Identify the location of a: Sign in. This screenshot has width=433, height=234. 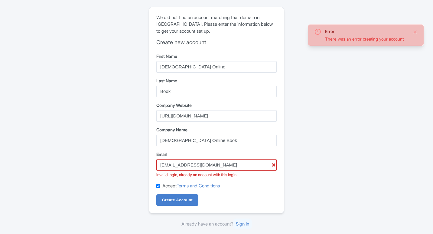
(243, 224).